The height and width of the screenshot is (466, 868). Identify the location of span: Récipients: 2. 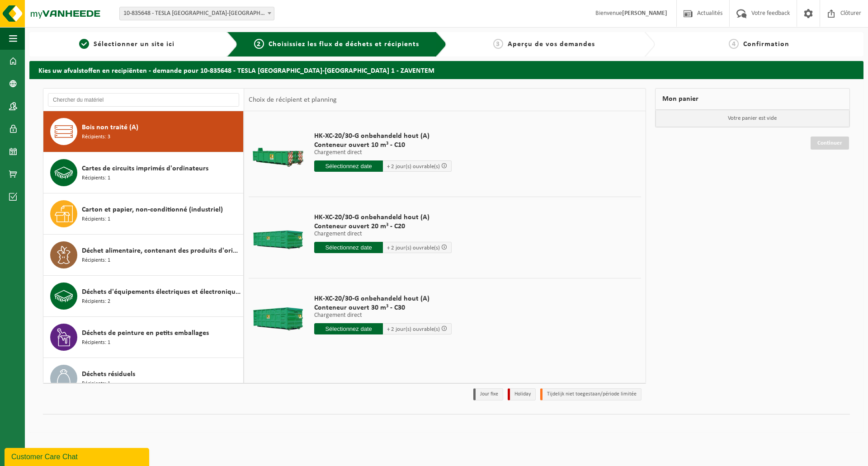
(96, 302).